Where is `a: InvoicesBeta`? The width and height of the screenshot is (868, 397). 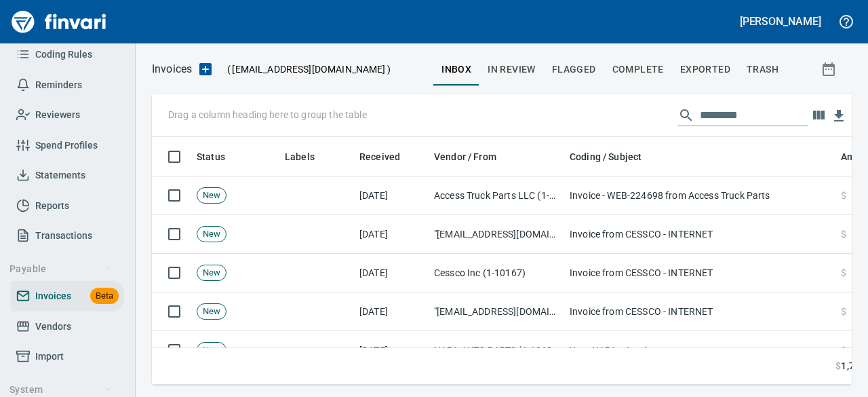
a: InvoicesBeta is located at coordinates (67, 296).